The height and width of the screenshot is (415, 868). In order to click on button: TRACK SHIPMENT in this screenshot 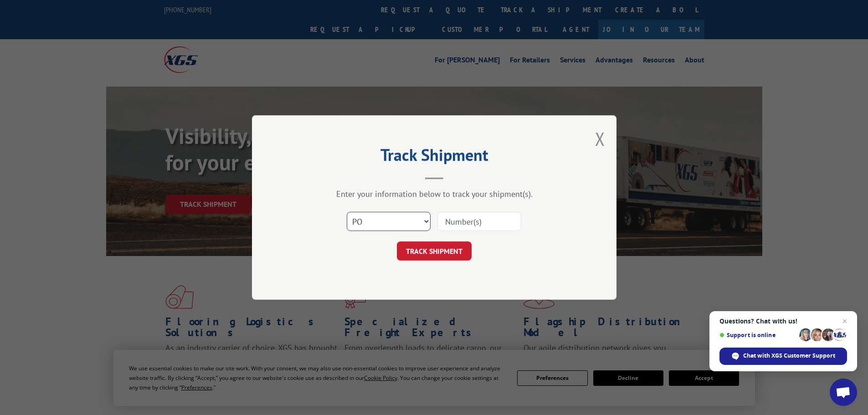, I will do `click(434, 251)`.